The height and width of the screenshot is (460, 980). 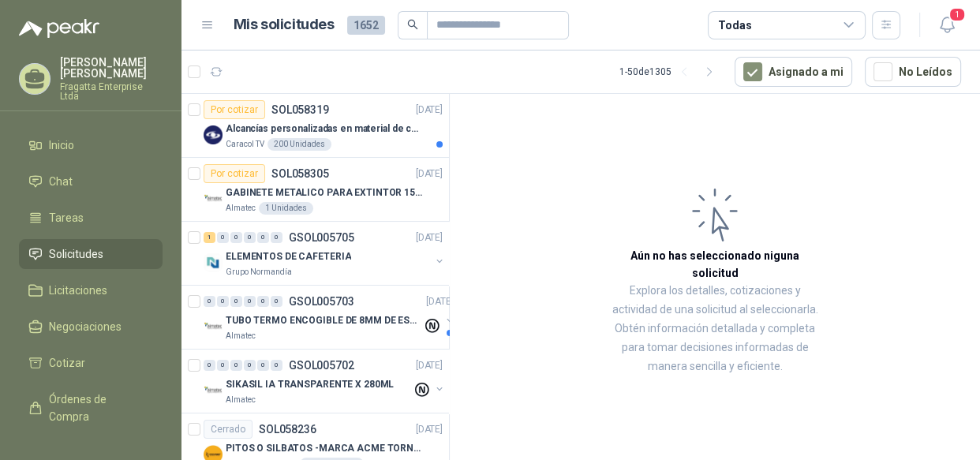 I want to click on a: Solicitudes, so click(x=91, y=254).